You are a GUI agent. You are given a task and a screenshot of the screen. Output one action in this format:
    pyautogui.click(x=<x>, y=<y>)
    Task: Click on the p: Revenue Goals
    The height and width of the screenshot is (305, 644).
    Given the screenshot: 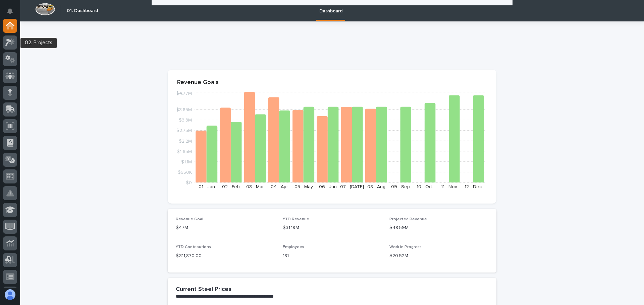 What is the action you would take?
    pyautogui.click(x=332, y=83)
    